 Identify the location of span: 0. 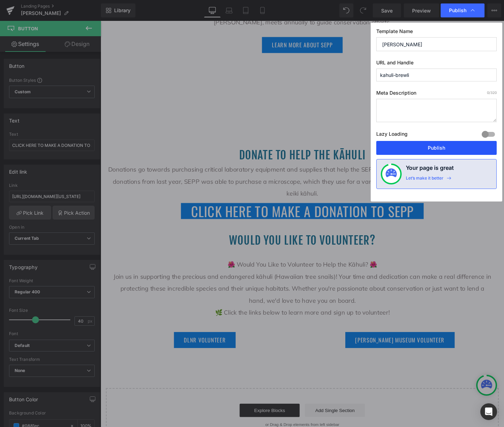
(488, 93).